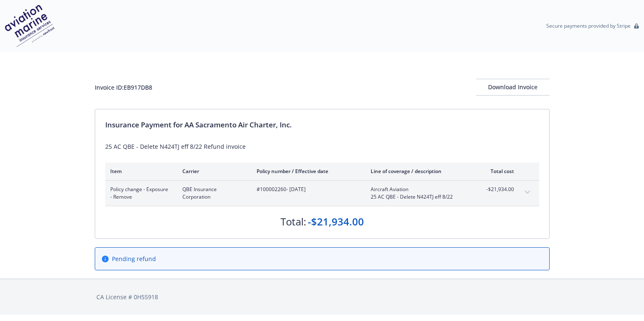 Image resolution: width=644 pixels, height=321 pixels. Describe the element at coordinates (293, 222) in the screenshot. I see `div: Total:` at that location.